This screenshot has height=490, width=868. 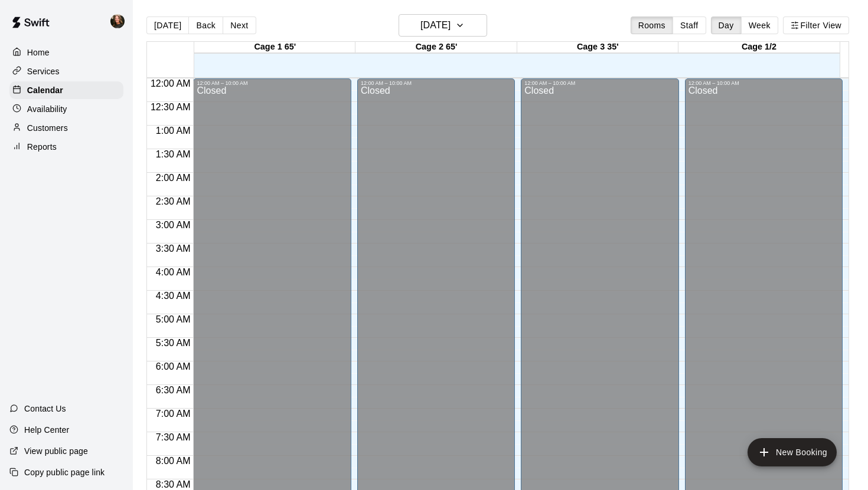 What do you see at coordinates (173, 295) in the screenshot?
I see `span: 4:30 AM` at bounding box center [173, 295].